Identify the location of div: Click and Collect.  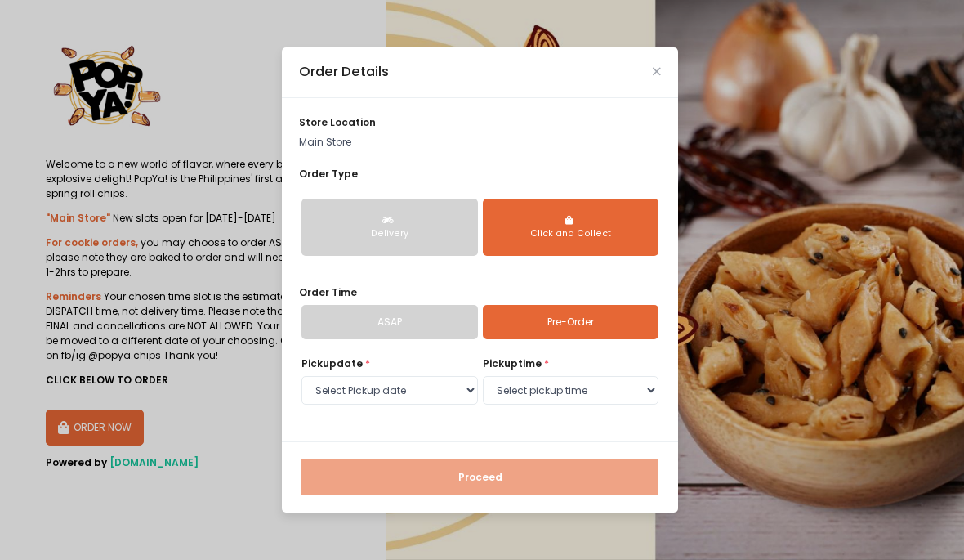
(571, 234).